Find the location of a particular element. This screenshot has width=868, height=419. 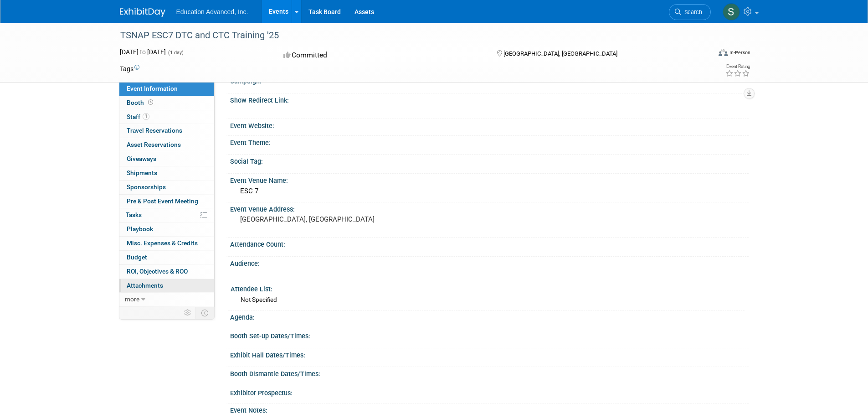

a: Giveaways is located at coordinates (167, 159).